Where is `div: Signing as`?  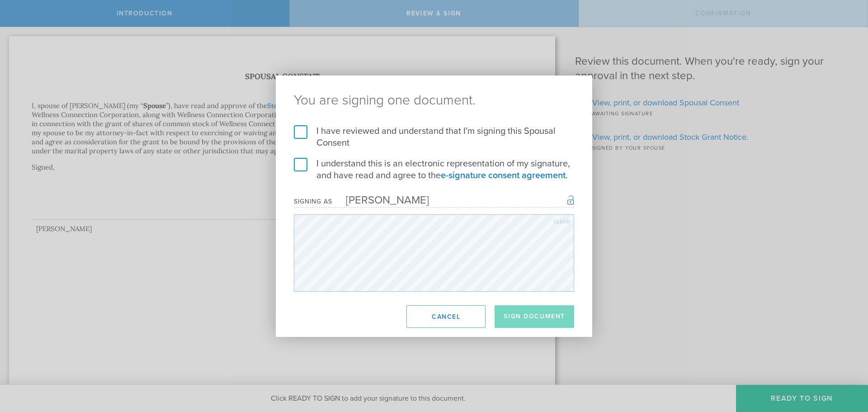
div: Signing as is located at coordinates (312, 201).